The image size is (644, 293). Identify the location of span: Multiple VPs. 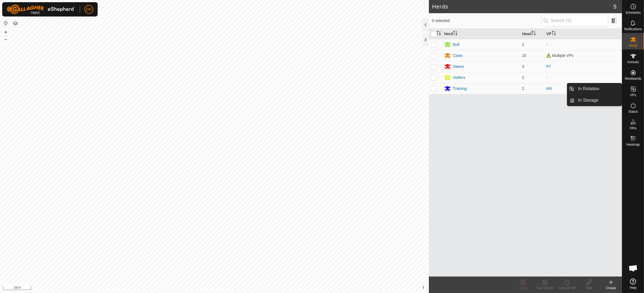
(560, 56).